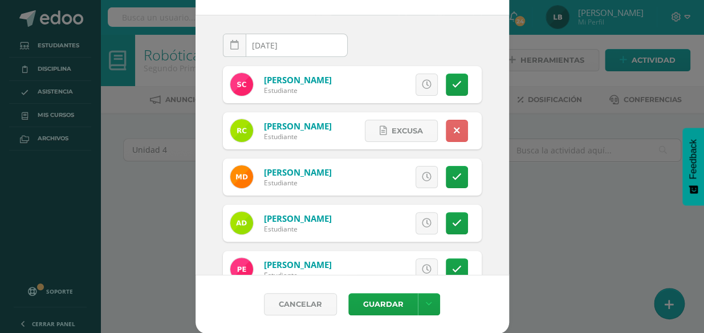  Describe the element at coordinates (242, 223) in the screenshot. I see `img: 7ea379d6a51e9c7a58d2221c0970bb75.png` at that location.